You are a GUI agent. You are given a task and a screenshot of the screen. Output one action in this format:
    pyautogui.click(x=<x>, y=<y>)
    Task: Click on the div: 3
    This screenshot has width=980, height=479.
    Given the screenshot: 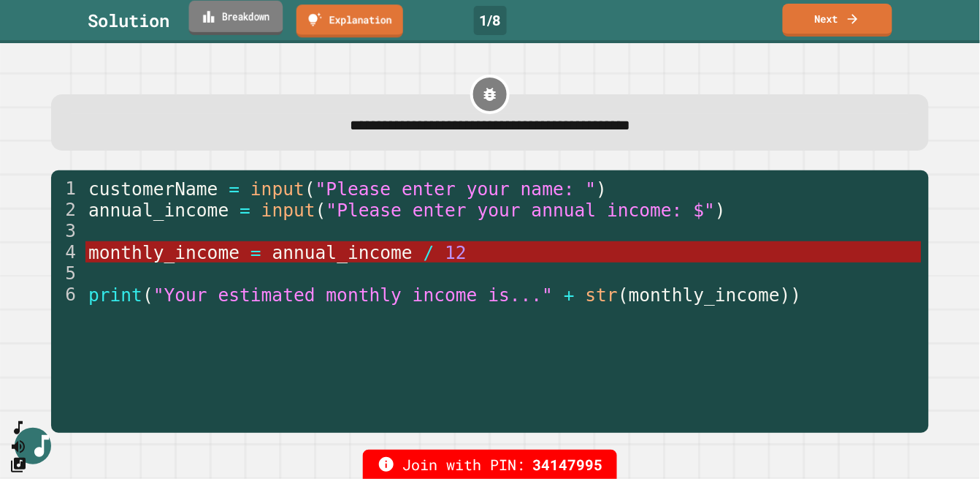 What is the action you would take?
    pyautogui.click(x=68, y=230)
    